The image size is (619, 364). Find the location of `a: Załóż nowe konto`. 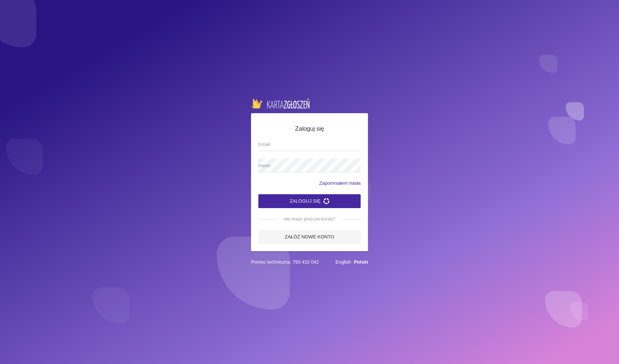

a: Załóż nowe konto is located at coordinates (310, 237).